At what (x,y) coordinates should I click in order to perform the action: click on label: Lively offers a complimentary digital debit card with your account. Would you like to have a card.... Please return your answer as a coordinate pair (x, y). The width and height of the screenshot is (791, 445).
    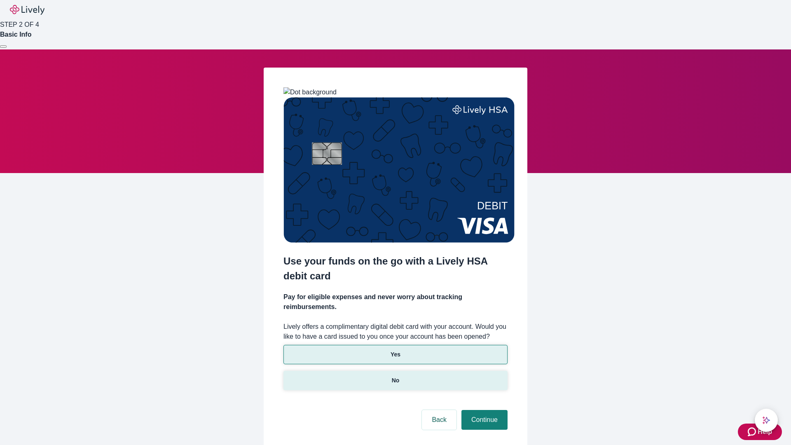
    Looking at the image, I should click on (396, 332).